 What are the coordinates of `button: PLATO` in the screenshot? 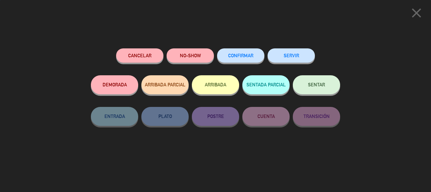 It's located at (165, 116).